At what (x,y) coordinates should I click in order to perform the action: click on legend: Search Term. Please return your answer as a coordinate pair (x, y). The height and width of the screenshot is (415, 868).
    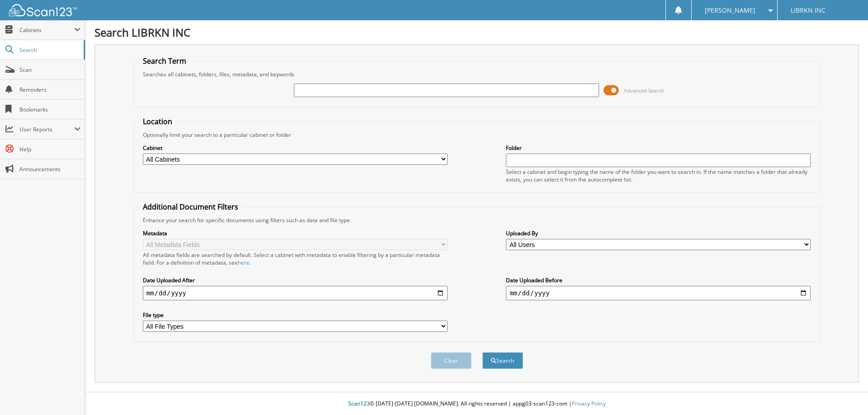
    Looking at the image, I should click on (165, 61).